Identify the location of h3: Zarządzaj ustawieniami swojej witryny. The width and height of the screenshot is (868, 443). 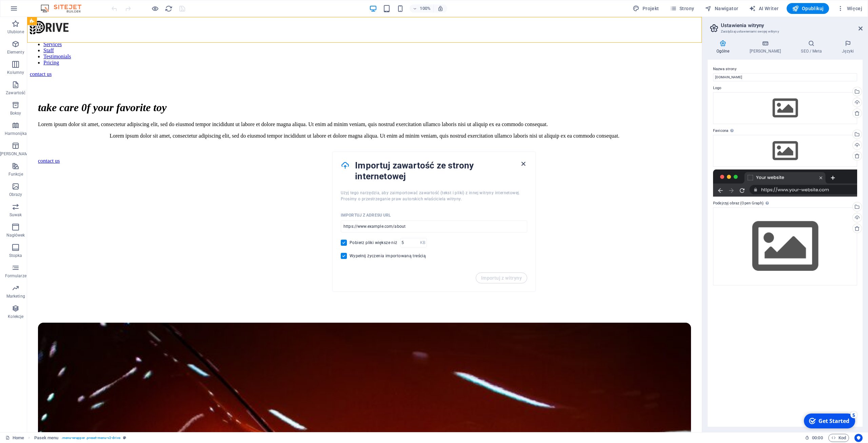
(785, 31).